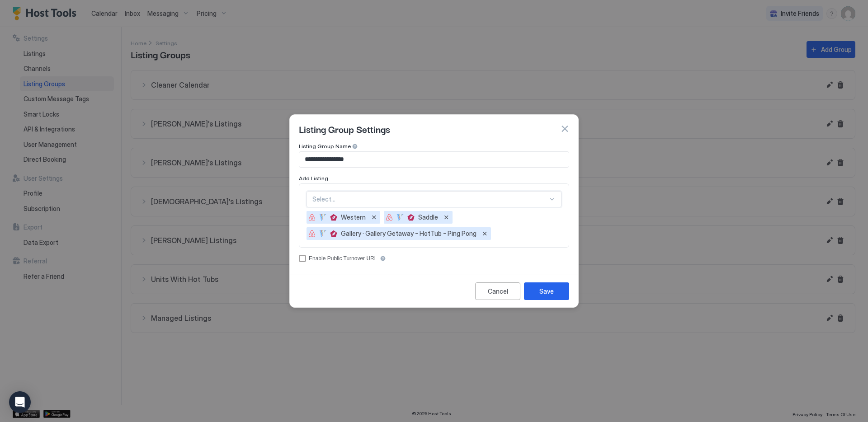  Describe the element at coordinates (434, 159) in the screenshot. I see `input: Input Field` at that location.